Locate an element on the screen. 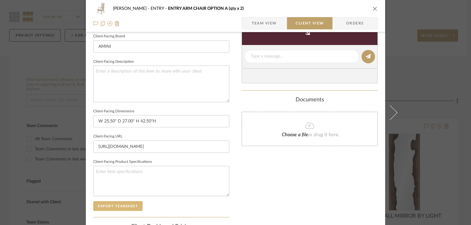 This screenshot has height=225, width=471. span: ENTRY is located at coordinates (159, 9).